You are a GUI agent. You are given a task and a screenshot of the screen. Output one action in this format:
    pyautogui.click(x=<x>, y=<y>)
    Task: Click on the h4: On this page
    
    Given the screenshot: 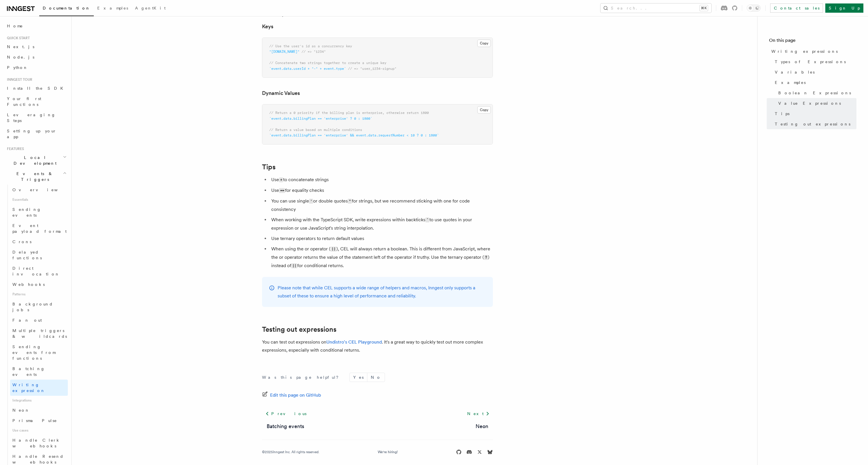 What is the action you would take?
    pyautogui.click(x=812, y=42)
    